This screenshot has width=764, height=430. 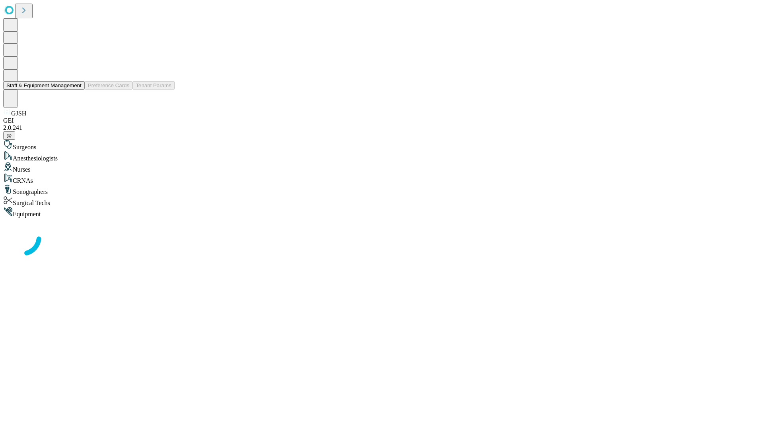 What do you see at coordinates (382, 168) in the screenshot?
I see `div: Nurses` at bounding box center [382, 168].